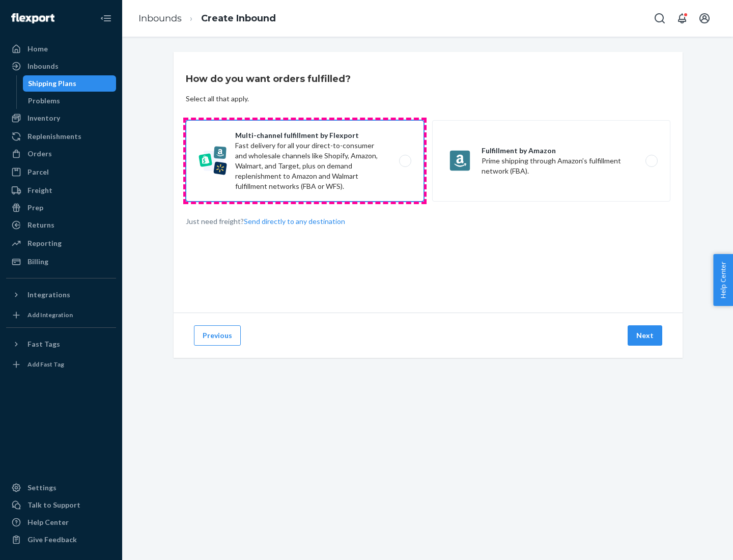  I want to click on div: Add Fast Tag, so click(46, 364).